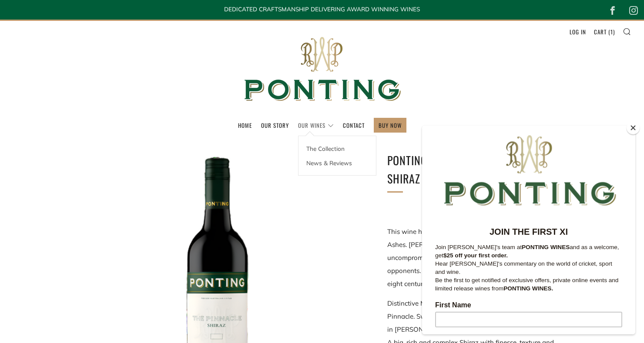 Image resolution: width=644 pixels, height=343 pixels. What do you see at coordinates (633, 128) in the screenshot?
I see `button: Close` at bounding box center [633, 128].